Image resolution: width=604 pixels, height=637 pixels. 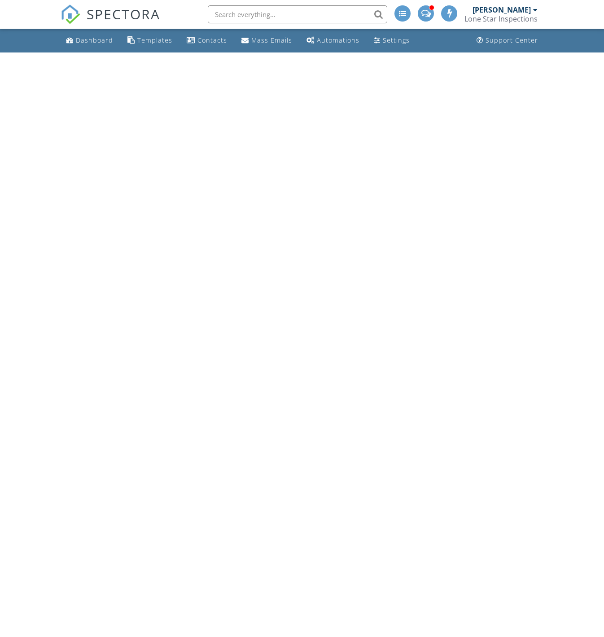 I want to click on div: Mass Emails, so click(x=271, y=40).